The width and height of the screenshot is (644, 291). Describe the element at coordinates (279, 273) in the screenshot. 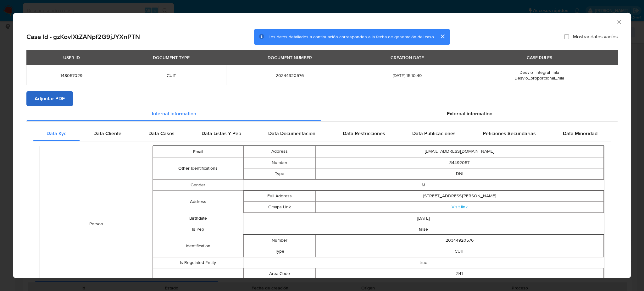

I see `td: Area Code` at that location.